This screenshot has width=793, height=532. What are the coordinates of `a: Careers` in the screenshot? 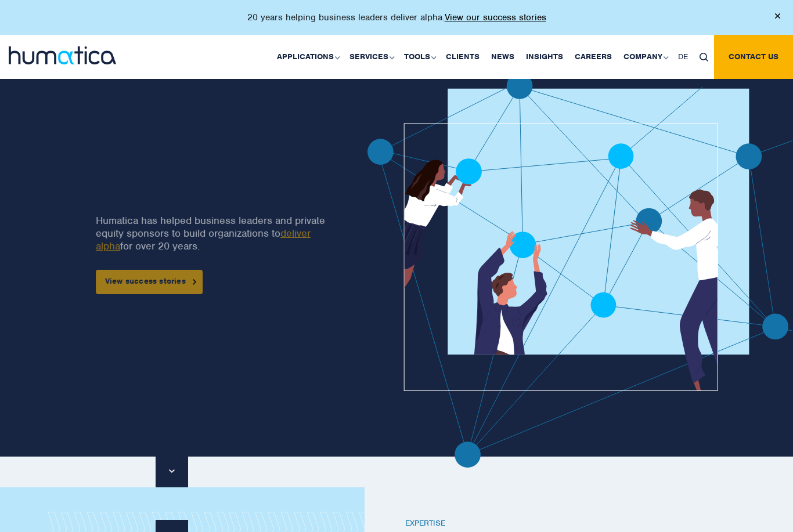 It's located at (593, 57).